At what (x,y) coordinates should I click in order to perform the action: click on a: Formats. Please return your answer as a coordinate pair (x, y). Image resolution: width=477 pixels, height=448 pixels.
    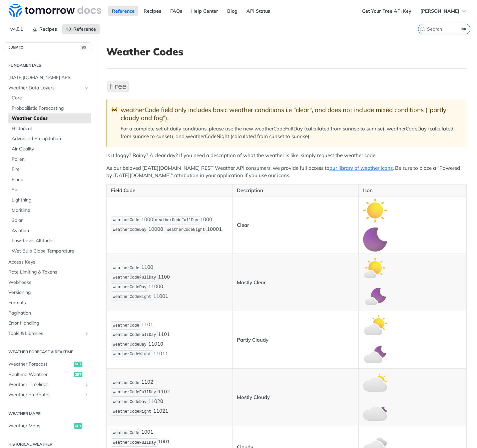
    Looking at the image, I should click on (48, 303).